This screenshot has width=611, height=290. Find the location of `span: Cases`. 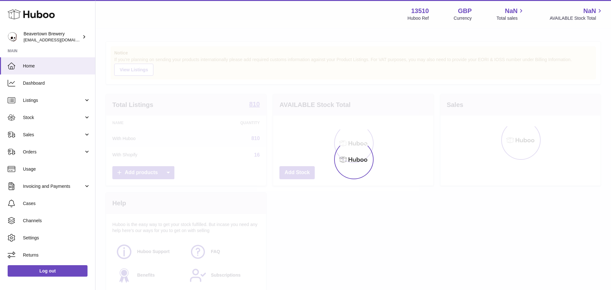

span: Cases is located at coordinates (57, 203).